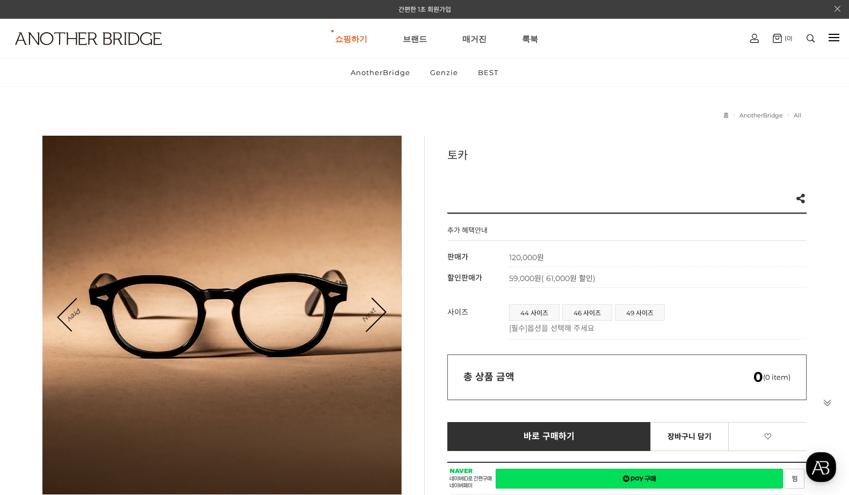 This screenshot has height=495, width=849. What do you see at coordinates (639, 312) in the screenshot?
I see `li: 49 사이즈` at bounding box center [639, 312].